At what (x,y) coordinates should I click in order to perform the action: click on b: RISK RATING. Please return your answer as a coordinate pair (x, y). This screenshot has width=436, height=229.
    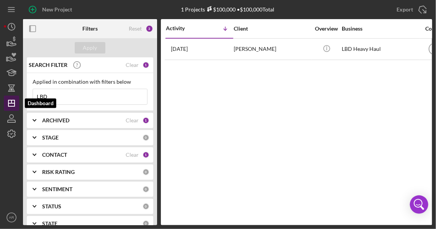
    Looking at the image, I should click on (58, 172).